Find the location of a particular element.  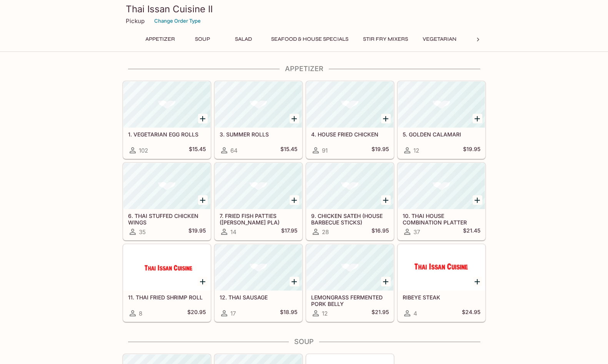

a: 11. THAI FRIED SHRIMP ROLL8$20.95 is located at coordinates (167, 283).